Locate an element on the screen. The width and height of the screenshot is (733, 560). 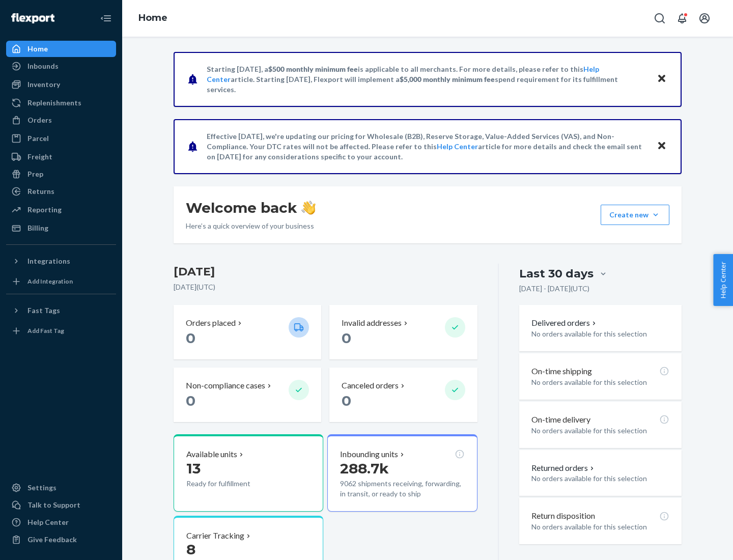
div: Inventory is located at coordinates (44, 84).